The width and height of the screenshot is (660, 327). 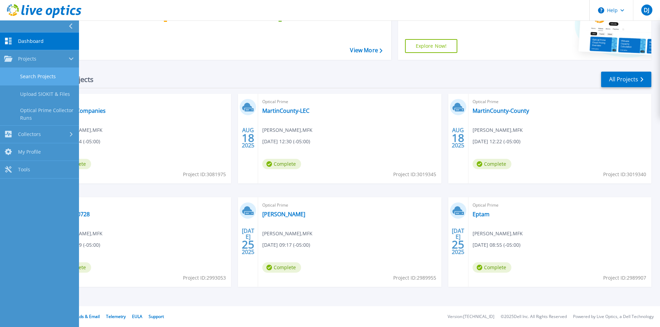 What do you see at coordinates (534, 317) in the screenshot?
I see `li: © 2025 Dell Inc. All Rights Reserved` at bounding box center [534, 317].